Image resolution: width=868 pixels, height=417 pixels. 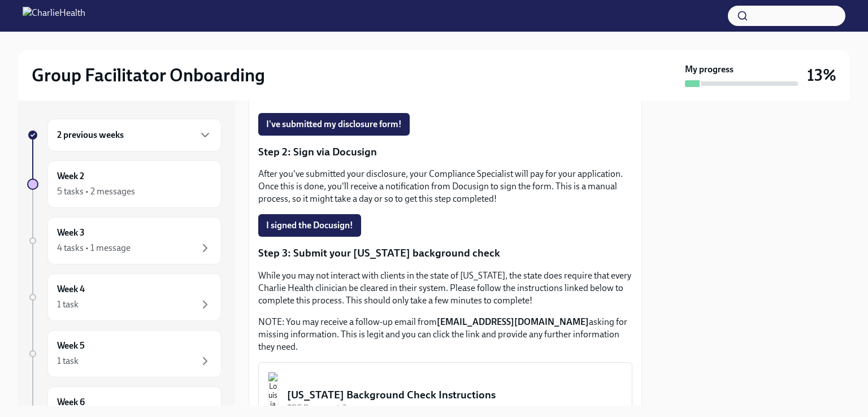 What do you see at coordinates (124, 297) in the screenshot?
I see `a: Week 41 task` at bounding box center [124, 297].